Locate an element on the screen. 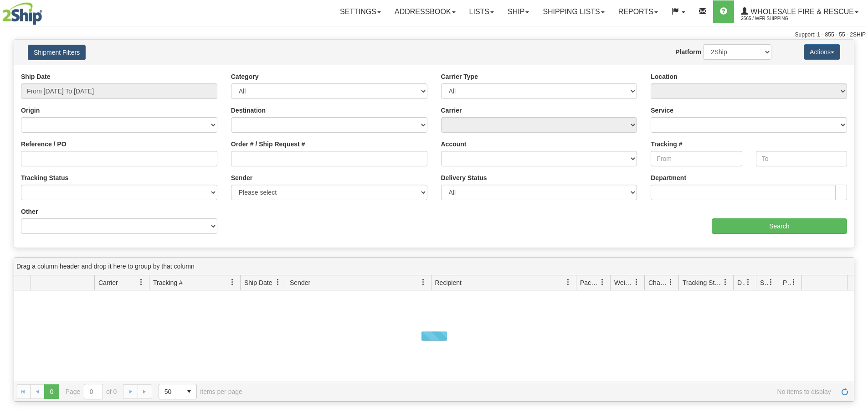  a: Addressbook is located at coordinates (425, 12).